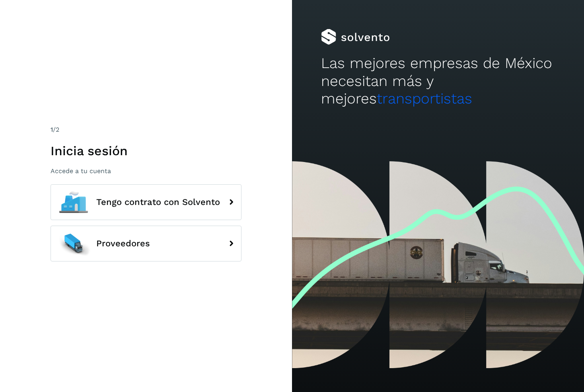 Image resolution: width=584 pixels, height=392 pixels. I want to click on button: Proveedores, so click(146, 244).